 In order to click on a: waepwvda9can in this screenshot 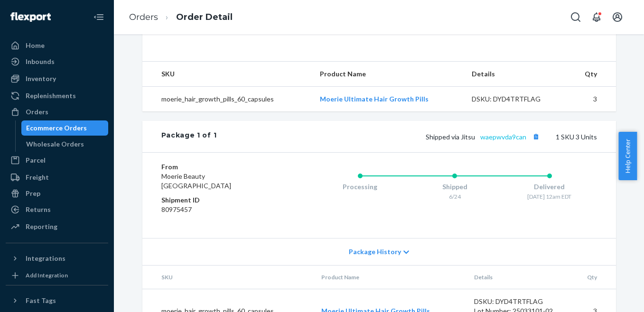, I will do `click(503, 136)`.